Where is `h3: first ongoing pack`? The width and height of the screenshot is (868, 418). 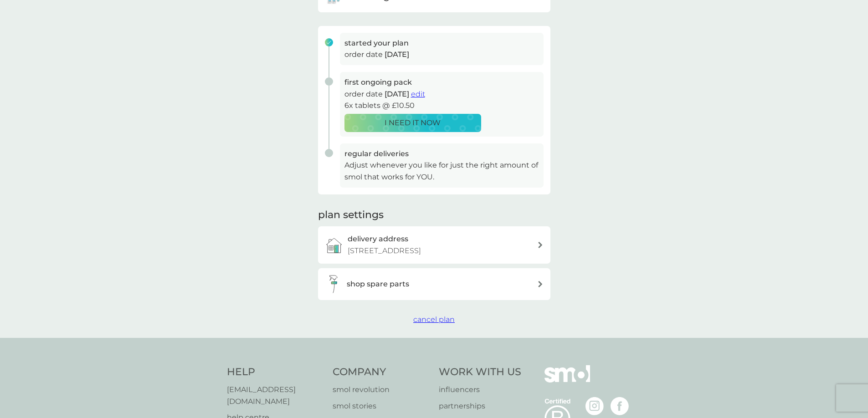 h3: first ongoing pack is located at coordinates (442, 82).